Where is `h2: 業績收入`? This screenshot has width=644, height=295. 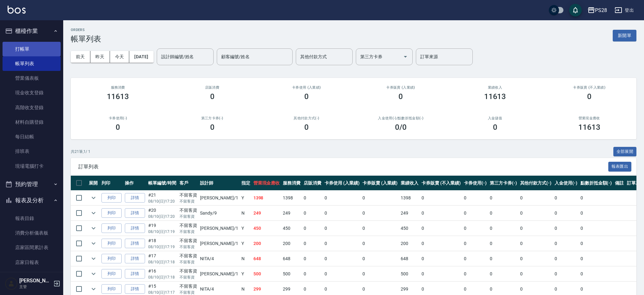 h2: 業績收入 is located at coordinates (495, 87).